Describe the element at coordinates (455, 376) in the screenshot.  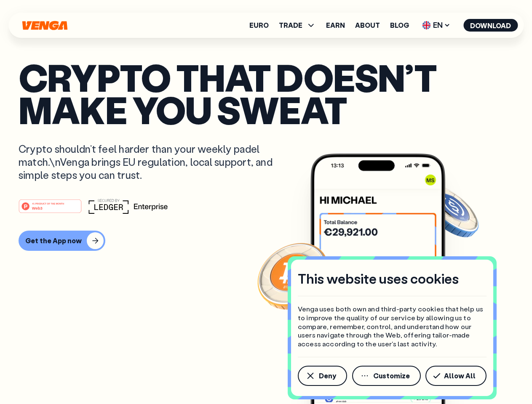
I see `button: Allow All` at that location.